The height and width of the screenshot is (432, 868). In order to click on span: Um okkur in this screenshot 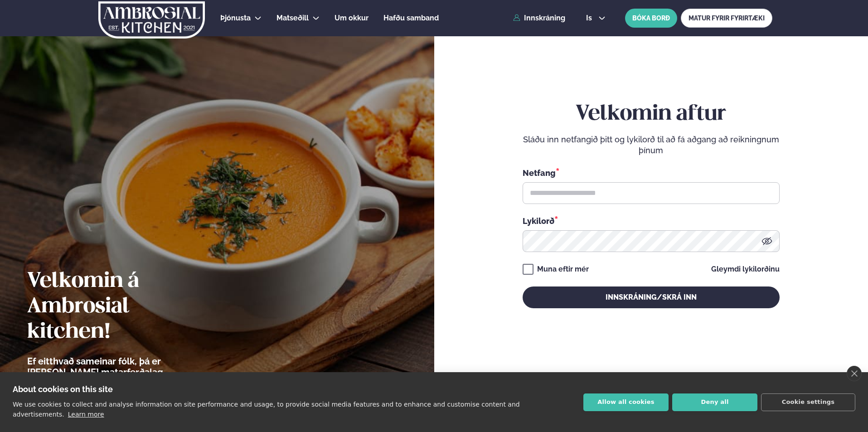, I will do `click(351, 18)`.